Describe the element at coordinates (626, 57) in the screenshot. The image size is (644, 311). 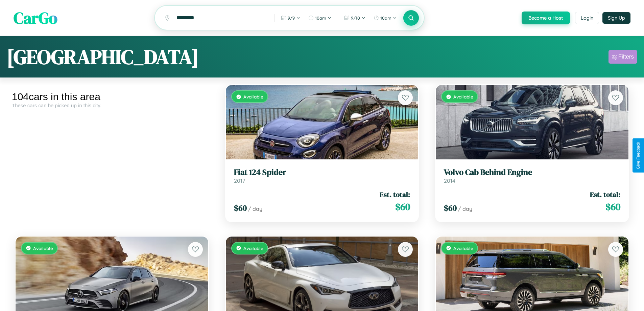
I see `div: Filters` at that location.